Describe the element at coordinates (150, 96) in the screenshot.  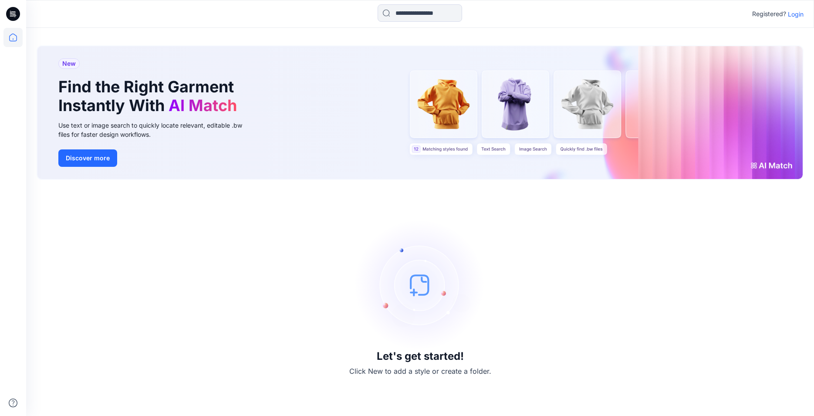
I see `h1: Find the Right Garment Instantly With` at that location.